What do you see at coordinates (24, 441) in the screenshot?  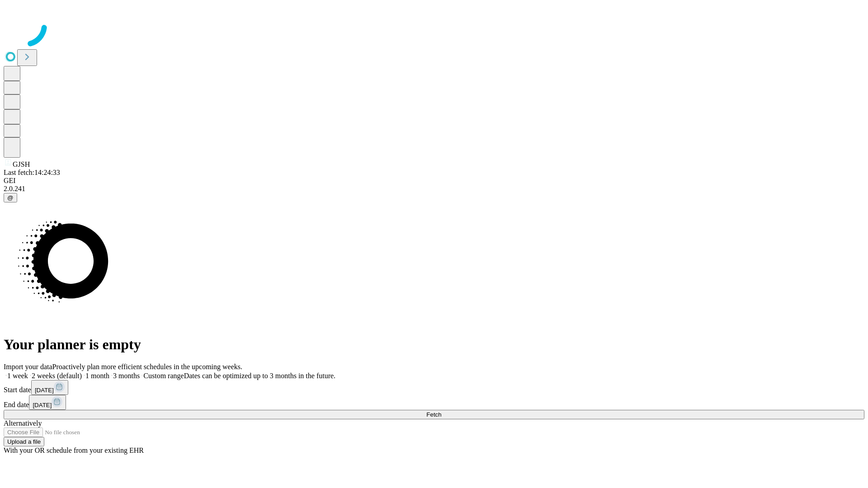 I see `button: Upload a file` at bounding box center [24, 441].